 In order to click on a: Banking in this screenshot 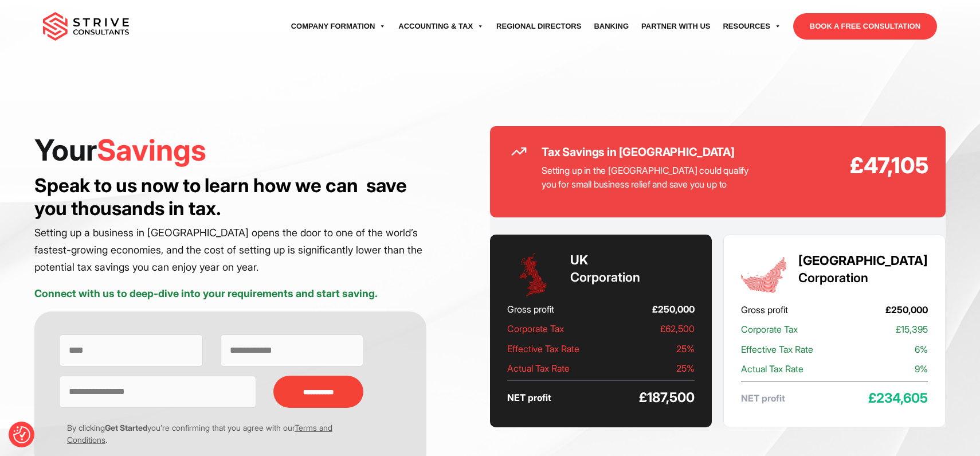, I will do `click(611, 26)`.